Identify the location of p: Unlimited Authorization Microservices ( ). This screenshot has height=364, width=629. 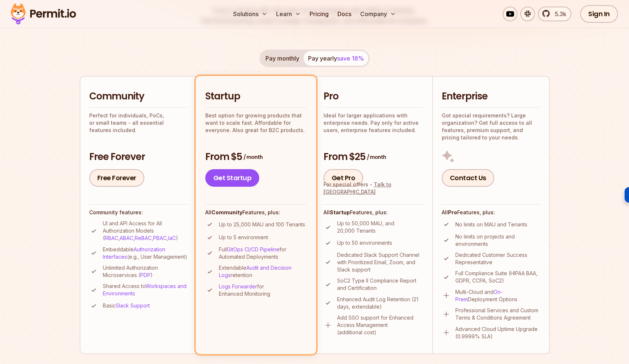
(146, 271).